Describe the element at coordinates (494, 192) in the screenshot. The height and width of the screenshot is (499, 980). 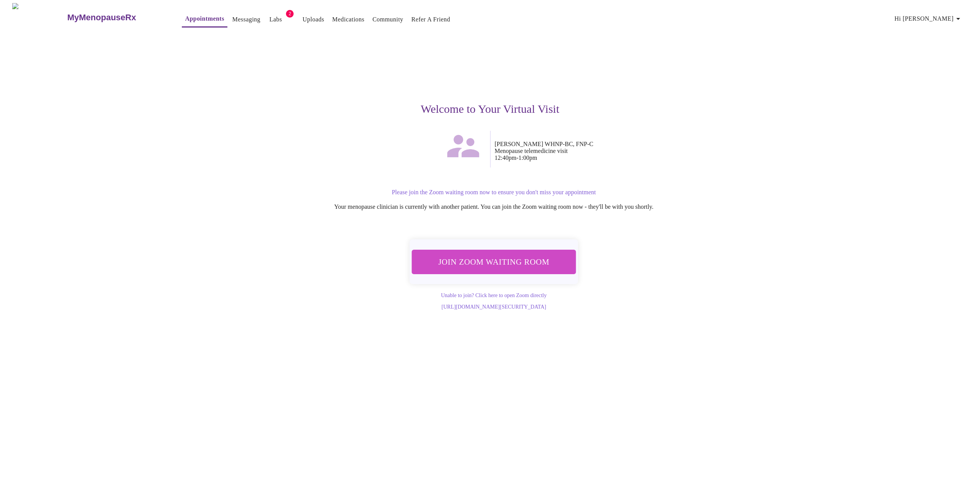
I see `p: Please join the Zoom waiting room now to ensure you don't miss your appointment` at that location.